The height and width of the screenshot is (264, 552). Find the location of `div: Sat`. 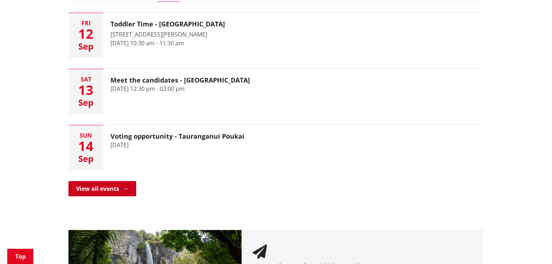

div: Sat is located at coordinates (86, 79).